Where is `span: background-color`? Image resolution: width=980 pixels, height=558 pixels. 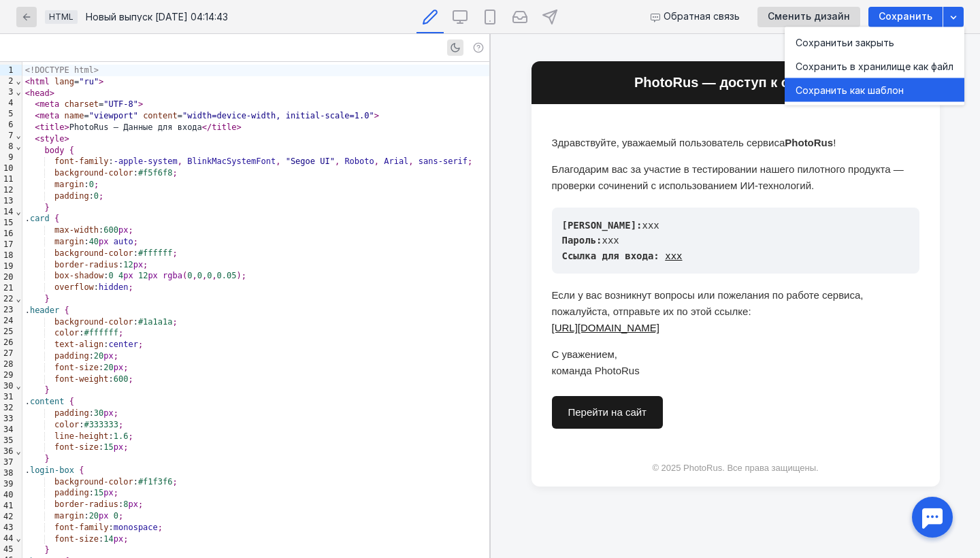 span: background-color is located at coordinates (94, 322).